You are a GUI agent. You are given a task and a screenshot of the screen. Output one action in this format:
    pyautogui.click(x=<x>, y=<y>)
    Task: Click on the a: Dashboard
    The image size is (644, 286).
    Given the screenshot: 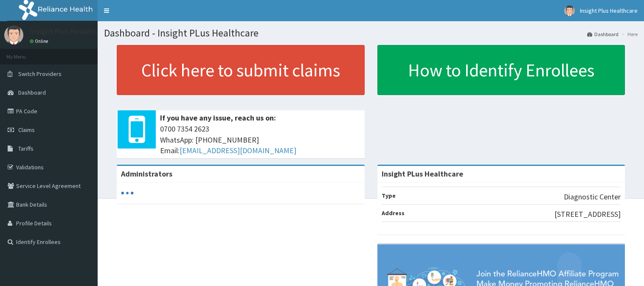 What is the action you would take?
    pyautogui.click(x=603, y=34)
    